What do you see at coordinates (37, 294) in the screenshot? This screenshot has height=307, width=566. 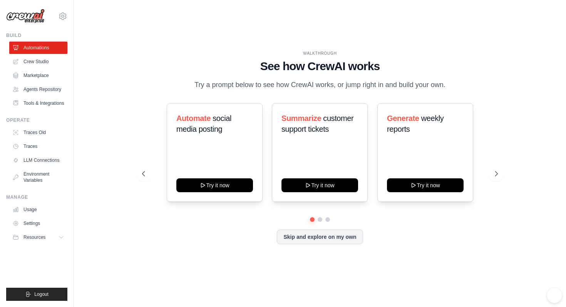 I see `button: Logout` at bounding box center [37, 294].